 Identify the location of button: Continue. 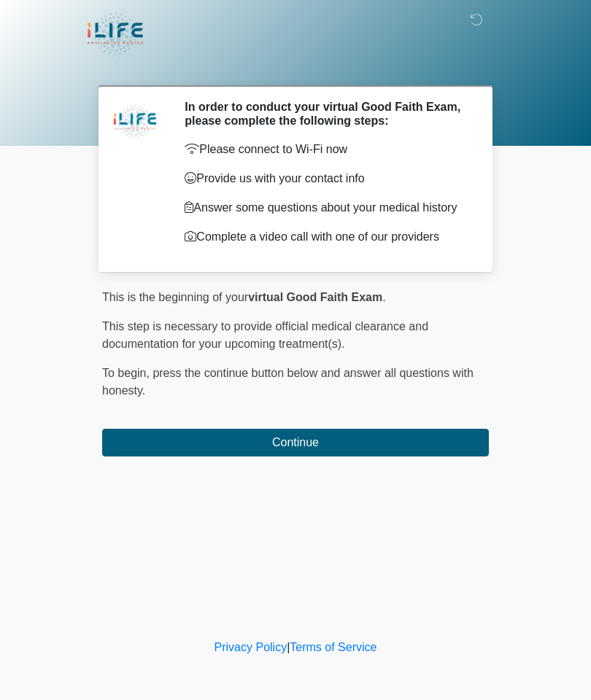
(296, 443).